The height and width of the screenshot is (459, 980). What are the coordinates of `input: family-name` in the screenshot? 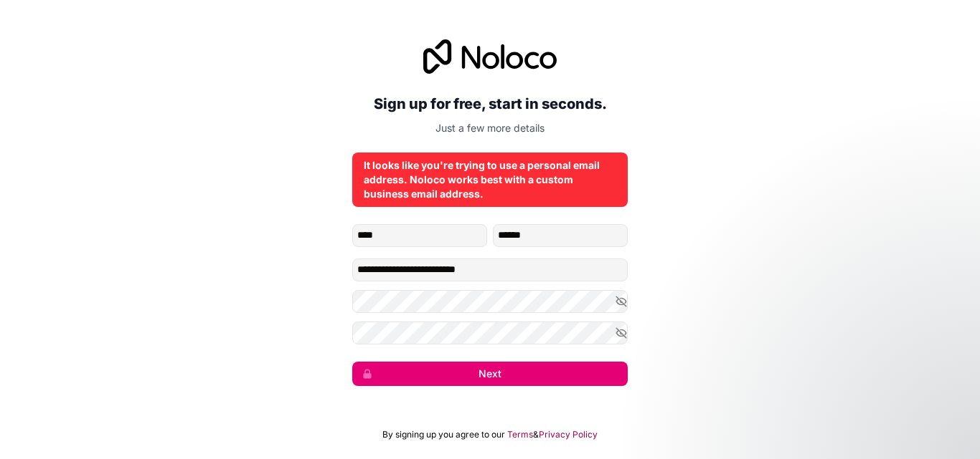 It's located at (560, 235).